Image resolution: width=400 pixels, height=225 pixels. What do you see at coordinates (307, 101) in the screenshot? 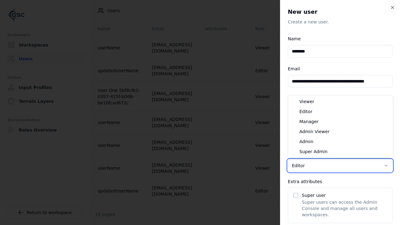
I see `span: Viewer` at bounding box center [307, 101].